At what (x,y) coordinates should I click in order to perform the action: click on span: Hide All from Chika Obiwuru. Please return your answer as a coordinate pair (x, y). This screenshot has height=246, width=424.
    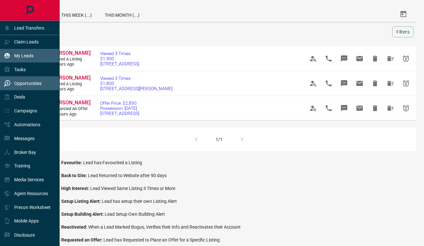
    Looking at the image, I should click on (391, 83).